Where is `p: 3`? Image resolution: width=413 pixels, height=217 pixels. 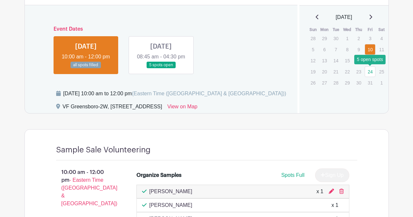
p: 3 is located at coordinates (370, 38).